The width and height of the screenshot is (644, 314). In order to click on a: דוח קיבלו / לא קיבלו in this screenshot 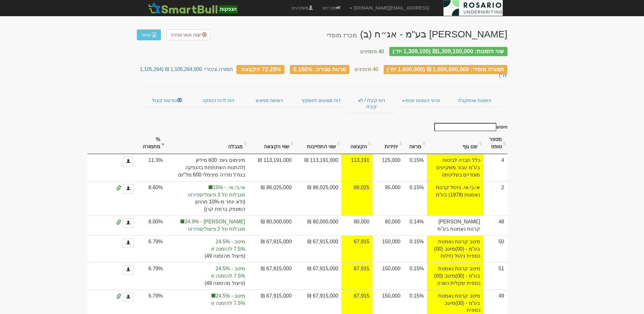, I will do `click(371, 103)`.